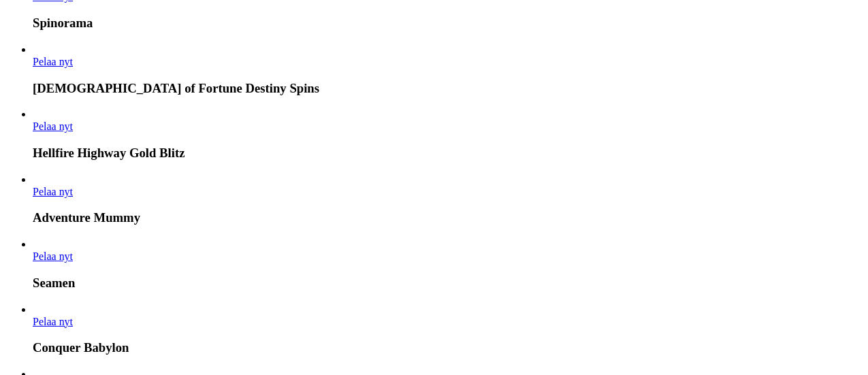 The width and height of the screenshot is (868, 375). What do you see at coordinates (53, 126) in the screenshot?
I see `a: Hellfire Highway Gold Blitz` at bounding box center [53, 126].